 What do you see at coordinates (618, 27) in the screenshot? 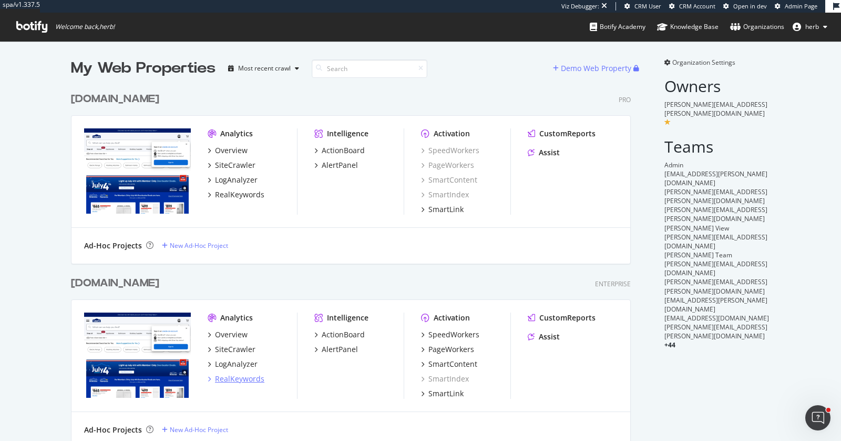
I see `a: Botify Academy` at bounding box center [618, 27].